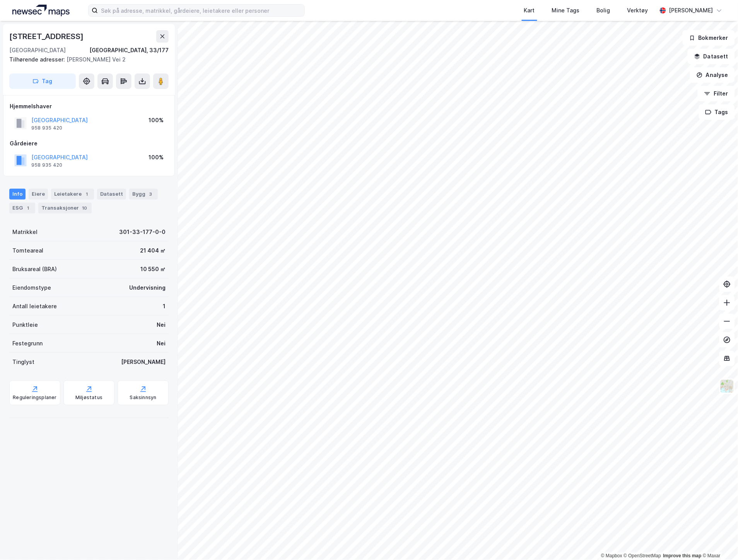 The image size is (738, 560). Describe the element at coordinates (201, 11) in the screenshot. I see `input: Søk på adresse, matrikkel, gårdeiere, leietakere eller personer` at that location.